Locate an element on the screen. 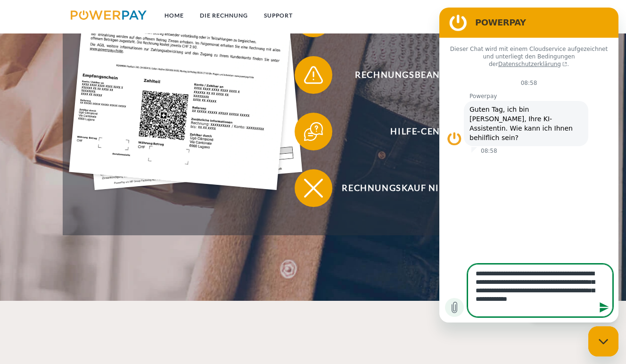 Image resolution: width=626 pixels, height=364 pixels. button: Hilfe-Center is located at coordinates (417, 132).